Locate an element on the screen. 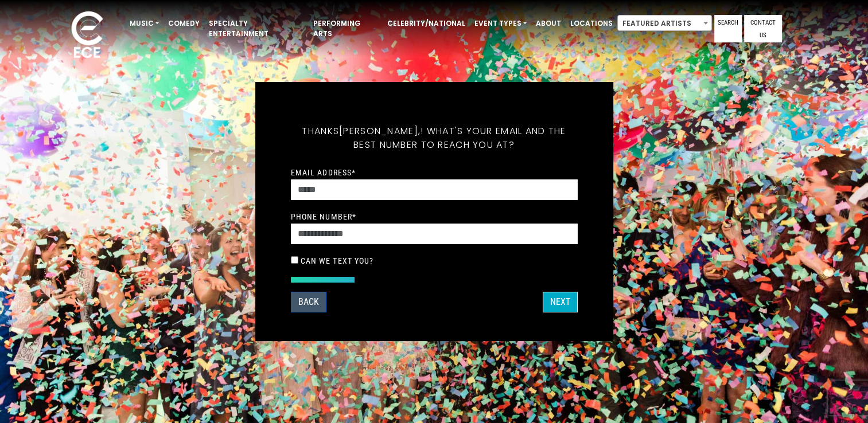 The height and width of the screenshot is (423, 868). label: Phone Number is located at coordinates (323, 217).